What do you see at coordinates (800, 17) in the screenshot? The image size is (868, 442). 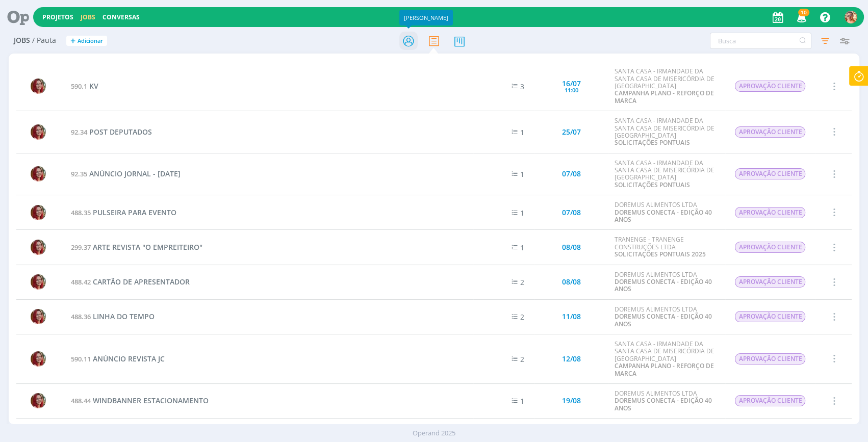 I see `button: 10` at bounding box center [800, 17].